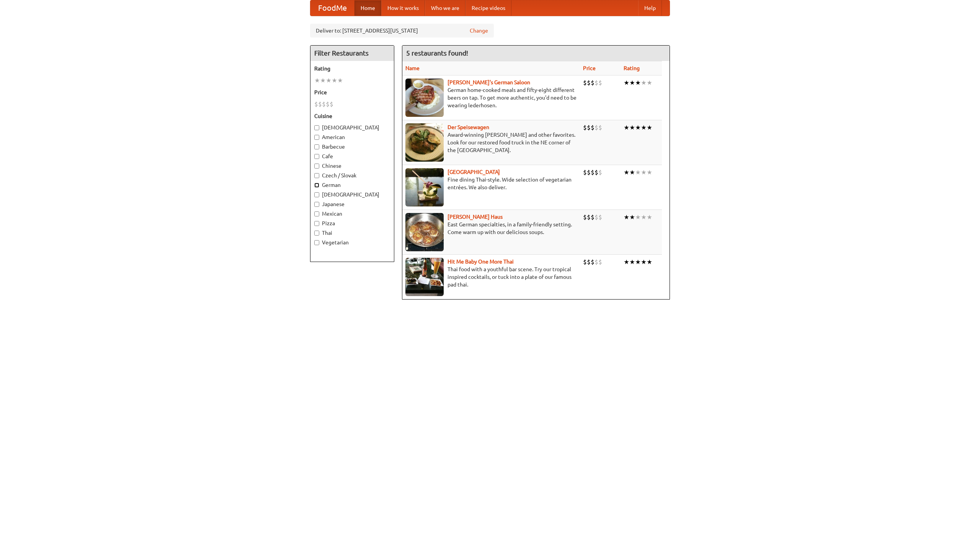 The width and height of the screenshot is (980, 542). What do you see at coordinates (317, 243) in the screenshot?
I see `input: Vegetarian` at bounding box center [317, 243].